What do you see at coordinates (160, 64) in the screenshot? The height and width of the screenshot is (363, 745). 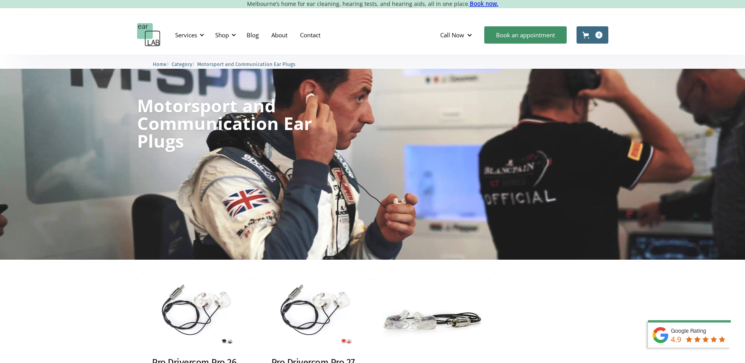 I see `span: Home` at bounding box center [160, 64].